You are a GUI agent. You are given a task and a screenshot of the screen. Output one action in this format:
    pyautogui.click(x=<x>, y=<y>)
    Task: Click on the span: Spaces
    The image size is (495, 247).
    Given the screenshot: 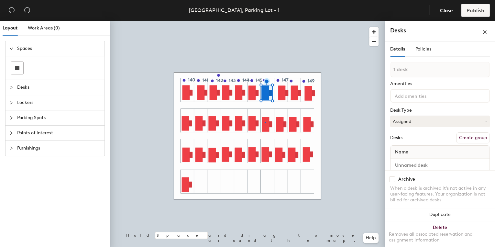 What is the action you would take?
    pyautogui.click(x=59, y=48)
    